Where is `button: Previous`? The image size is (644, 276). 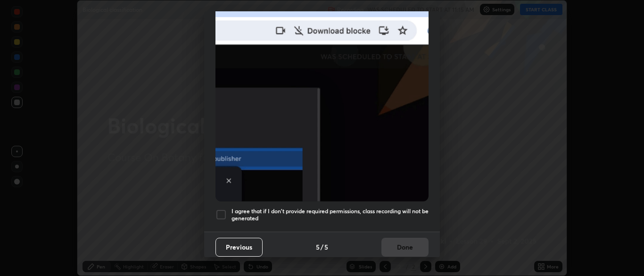
button: Previous is located at coordinates (239, 247).